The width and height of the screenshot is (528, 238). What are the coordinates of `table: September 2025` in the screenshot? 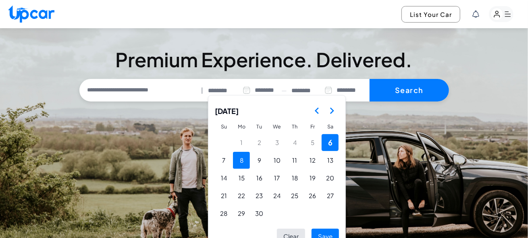 It's located at (277, 171).